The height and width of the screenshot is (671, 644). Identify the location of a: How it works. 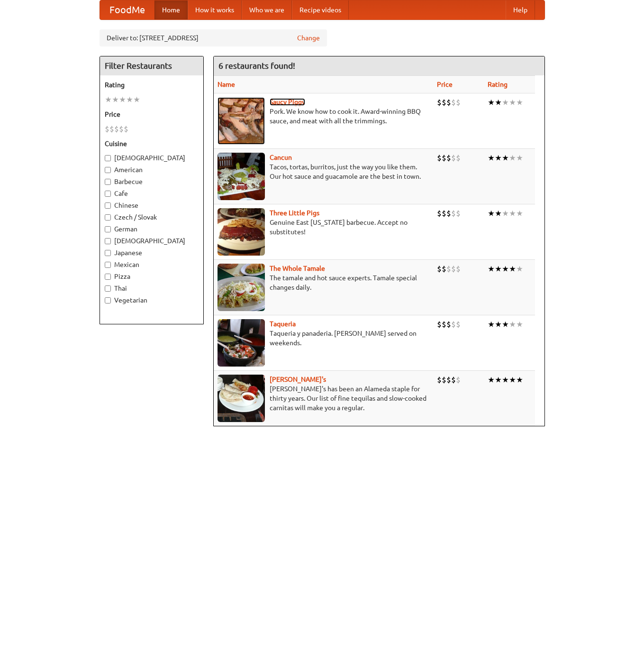
(215, 10).